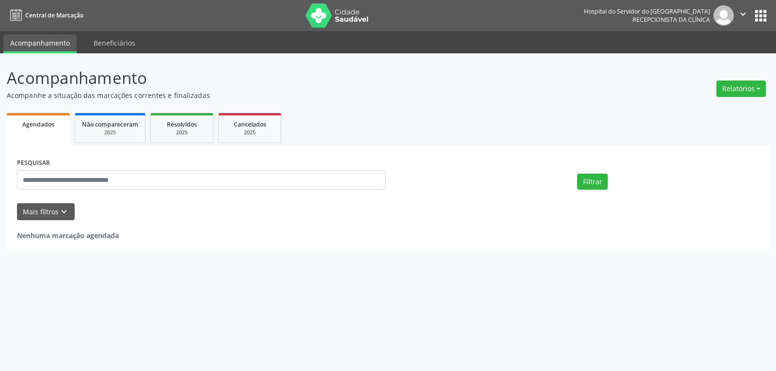  I want to click on a: Beneficiários, so click(115, 43).